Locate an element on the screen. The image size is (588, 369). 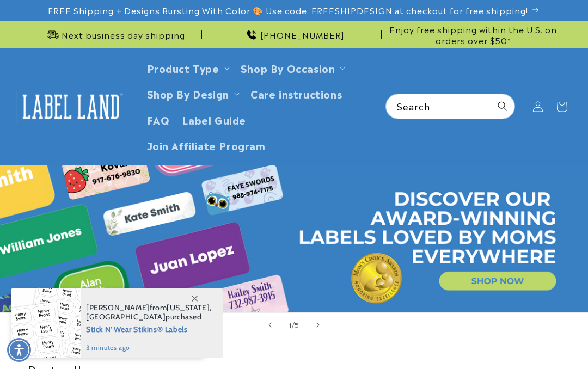
button: Search is located at coordinates (503, 106).